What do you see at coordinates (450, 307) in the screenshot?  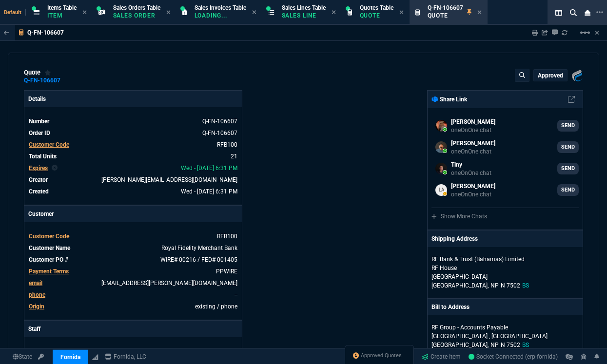 I see `p: Bill to Address` at bounding box center [450, 307].